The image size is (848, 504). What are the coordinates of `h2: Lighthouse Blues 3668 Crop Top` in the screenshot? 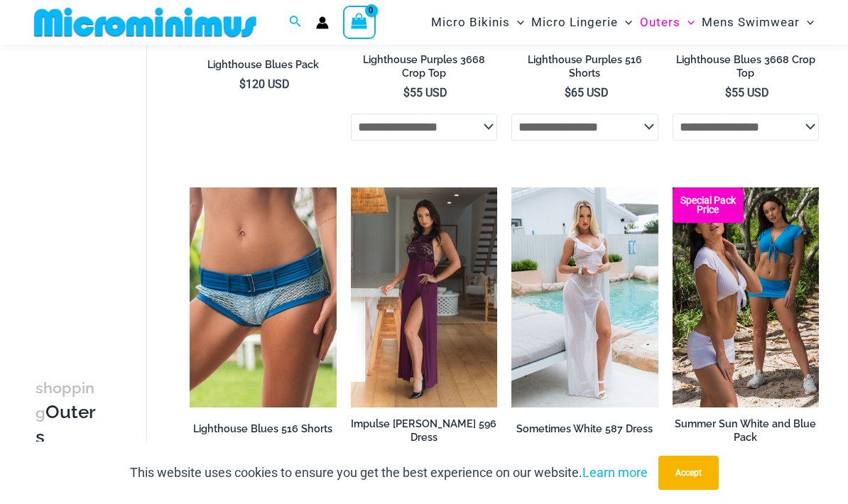 It's located at (746, 66).